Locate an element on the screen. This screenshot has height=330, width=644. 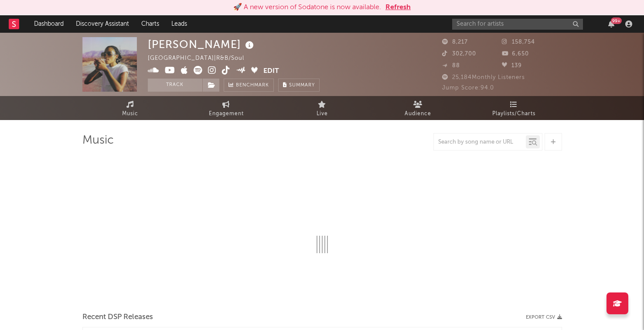
button: 99+ is located at coordinates (612, 24).